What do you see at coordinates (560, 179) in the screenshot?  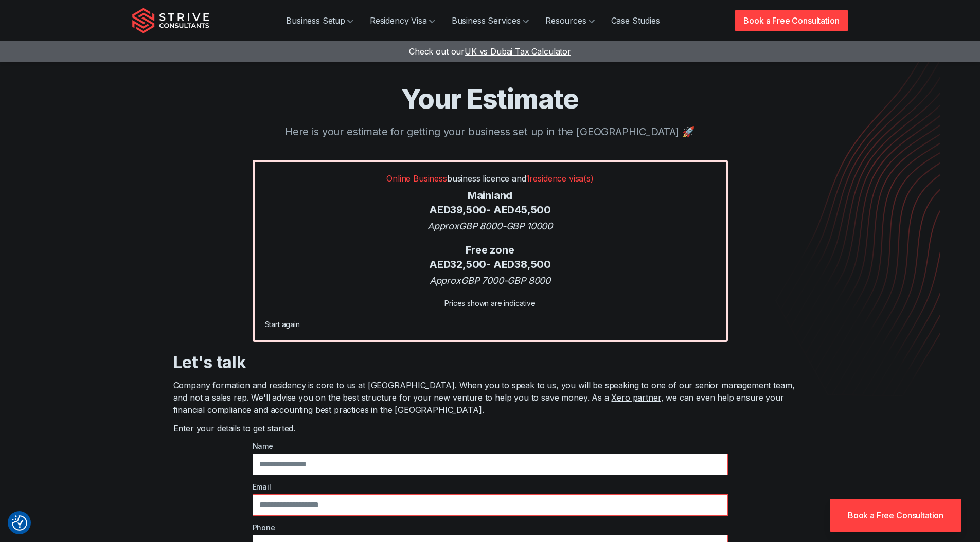 I see `span: 1 residence visa(s)` at bounding box center [560, 179].